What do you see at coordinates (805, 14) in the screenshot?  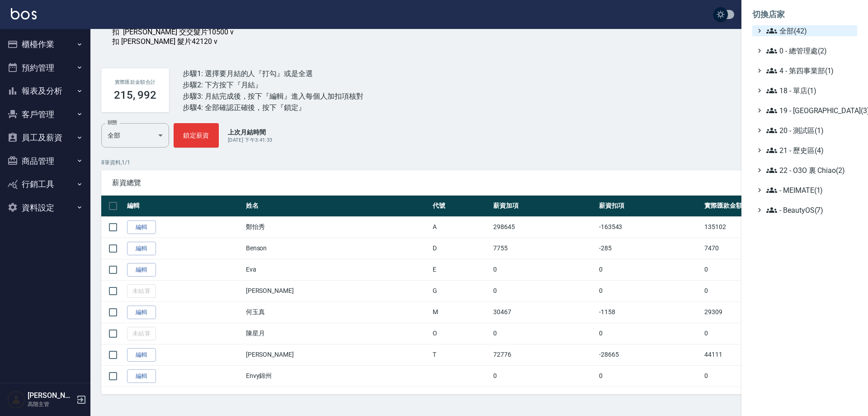 I see `li: 切換店家` at bounding box center [805, 14].